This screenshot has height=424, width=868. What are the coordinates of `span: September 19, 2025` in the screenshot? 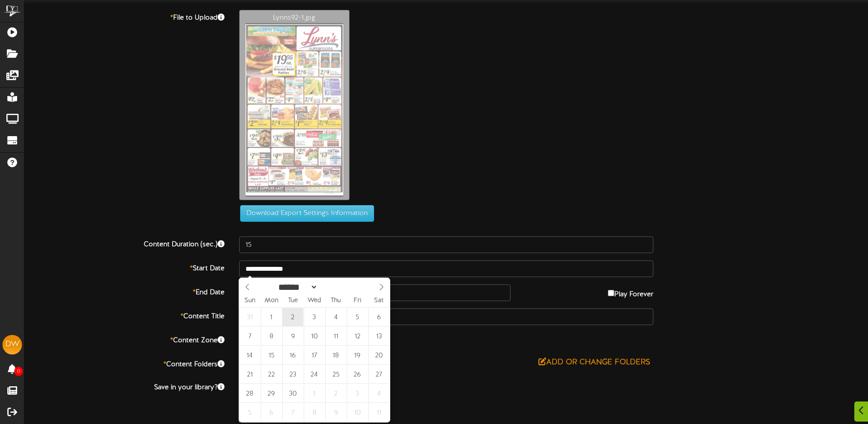 It's located at (357, 355).